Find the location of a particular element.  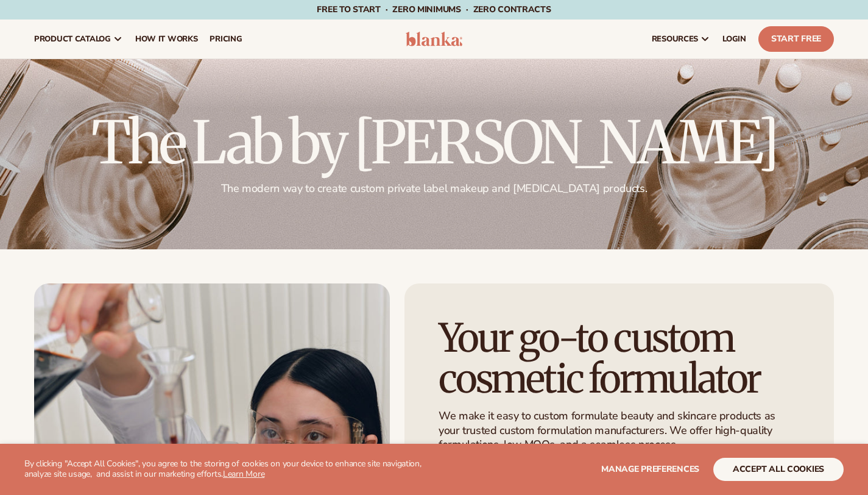

span: product catalog is located at coordinates (73, 39).